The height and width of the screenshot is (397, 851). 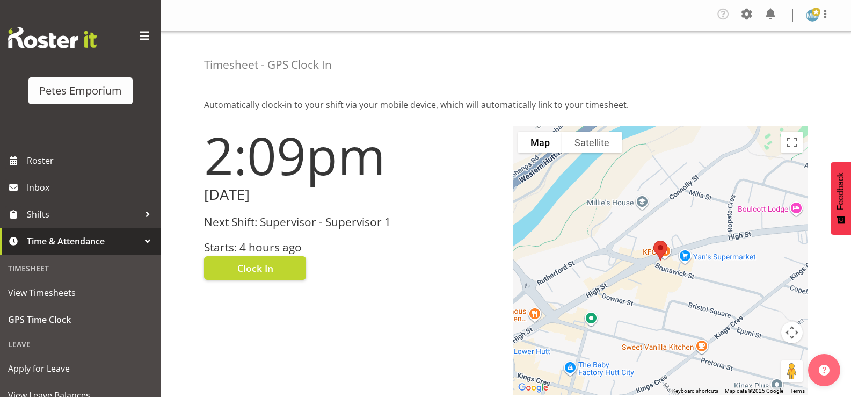 What do you see at coordinates (81, 293) in the screenshot?
I see `a: View Timesheets` at bounding box center [81, 293].